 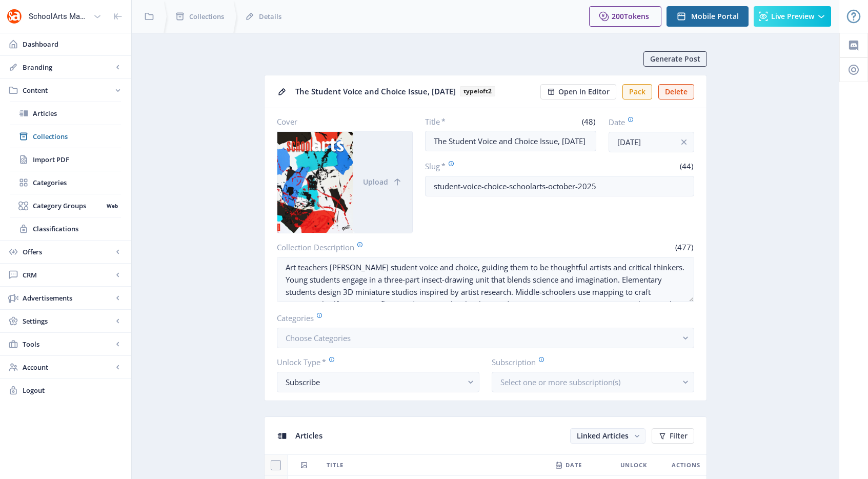 What do you see at coordinates (73, 390) in the screenshot?
I see `span: Logout` at bounding box center [73, 390].